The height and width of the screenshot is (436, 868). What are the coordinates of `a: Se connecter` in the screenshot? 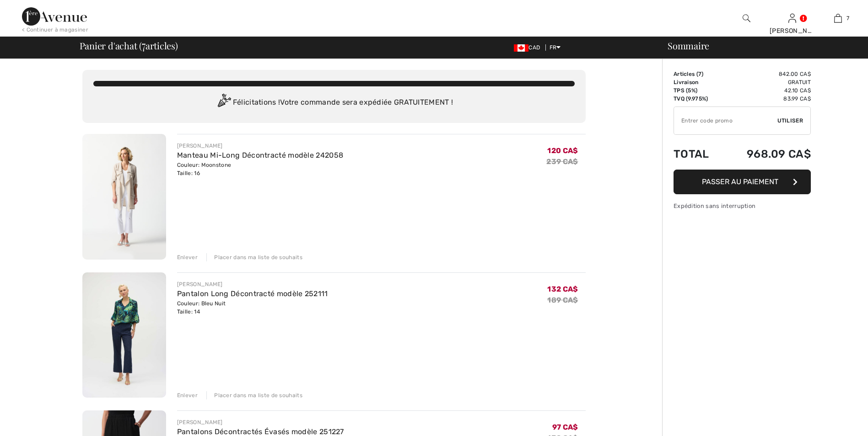 It's located at (792, 18).